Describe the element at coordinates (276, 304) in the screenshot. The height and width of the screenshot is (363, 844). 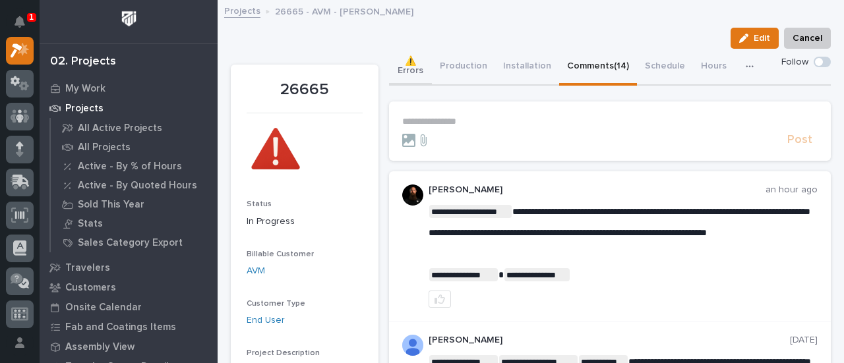
I see `span: Customer Type` at that location.